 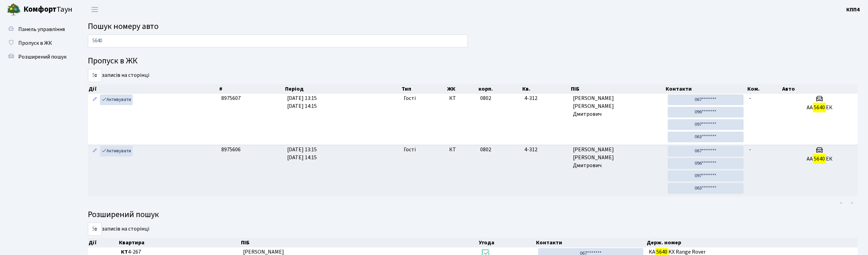 What do you see at coordinates (38, 43) in the screenshot?
I see `a: Пропуск в ЖК` at bounding box center [38, 43].